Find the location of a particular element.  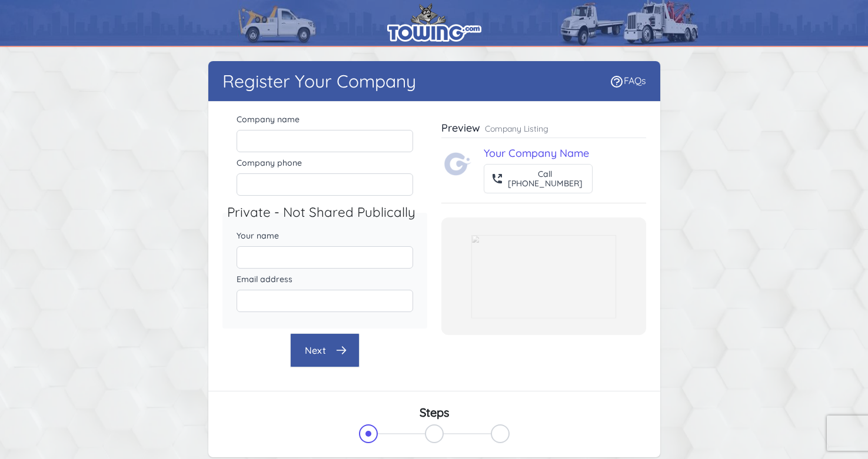

h3: Preview is located at coordinates (461, 128).